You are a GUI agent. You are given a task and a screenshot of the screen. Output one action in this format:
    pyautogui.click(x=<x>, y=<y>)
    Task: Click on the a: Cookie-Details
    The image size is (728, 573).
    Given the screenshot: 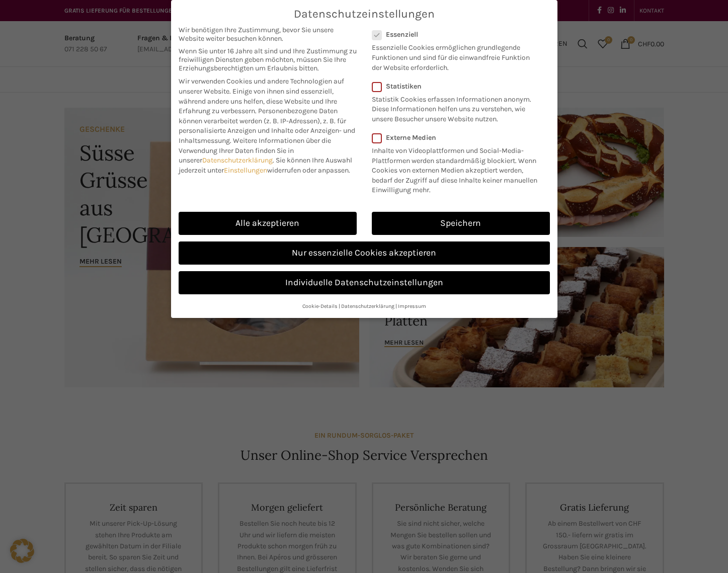 What is the action you would take?
    pyautogui.click(x=320, y=305)
    